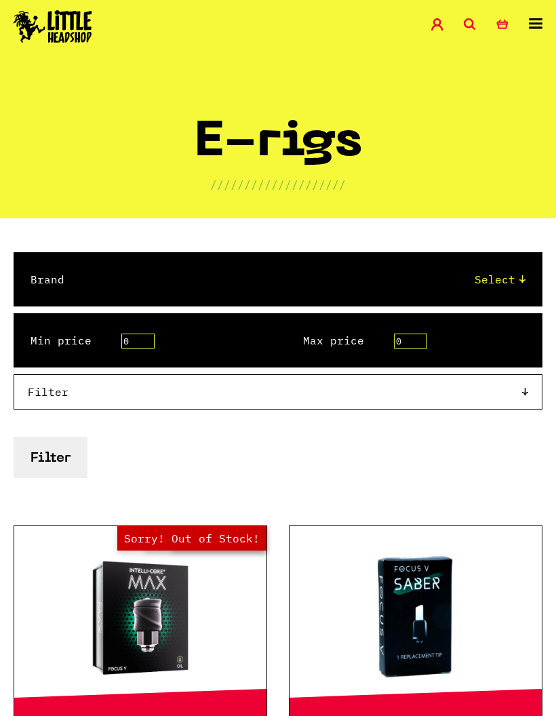 The image size is (556, 716). I want to click on label: Brand, so click(47, 279).